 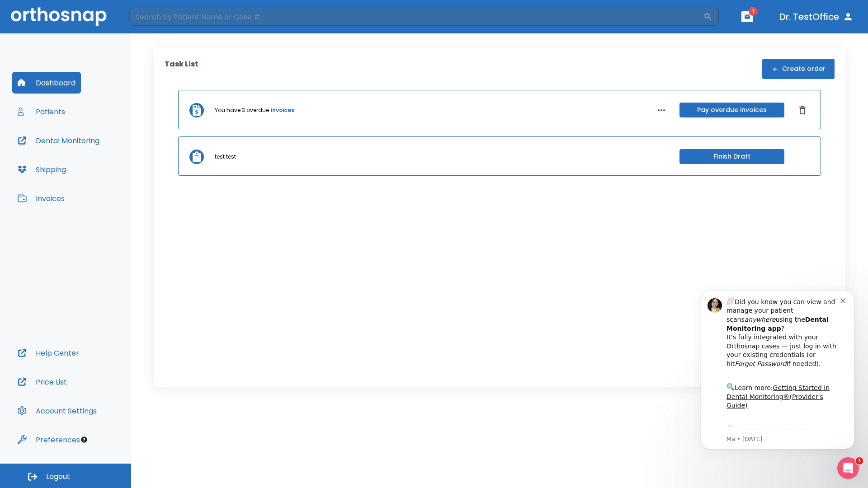 I want to click on div: Learn more: ​, so click(x=97, y=124).